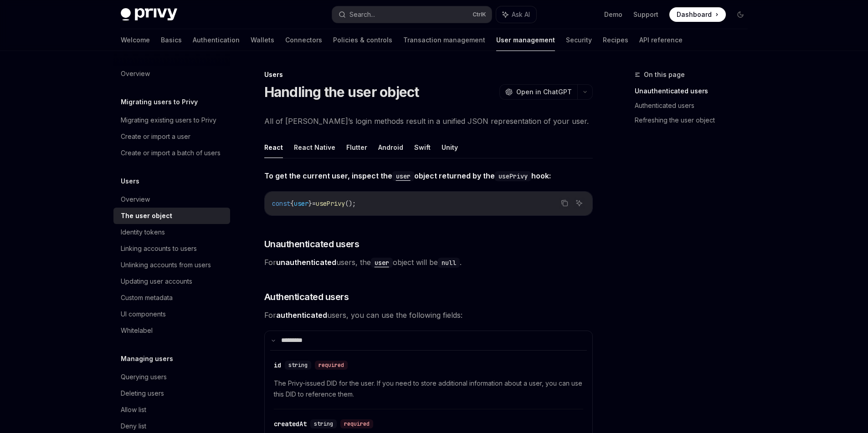 The height and width of the screenshot is (433, 868). Describe the element at coordinates (147, 298) in the screenshot. I see `div: Custom metadata` at that location.